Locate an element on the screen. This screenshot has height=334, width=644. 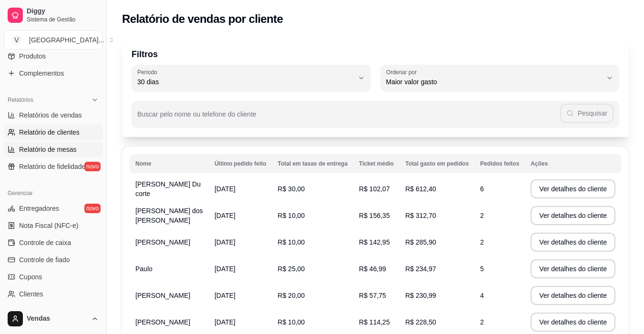
button: Select a team is located at coordinates (53, 40).